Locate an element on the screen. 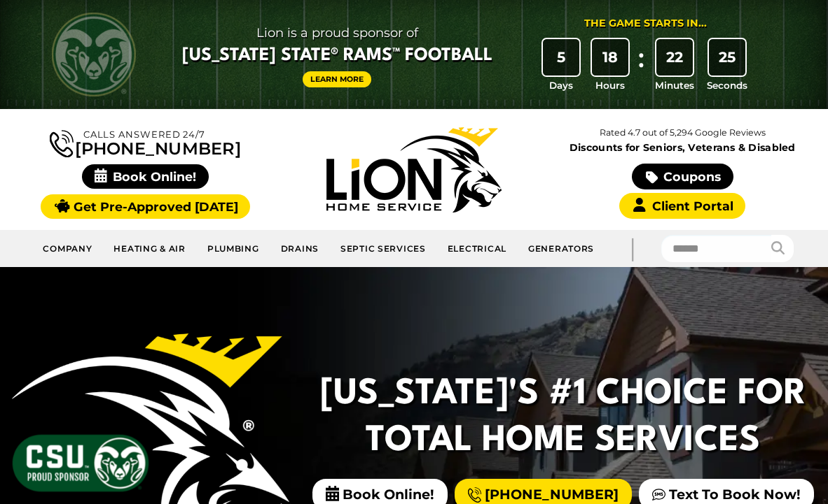 The height and width of the screenshot is (504, 828). div: 5 is located at coordinates (561, 57).